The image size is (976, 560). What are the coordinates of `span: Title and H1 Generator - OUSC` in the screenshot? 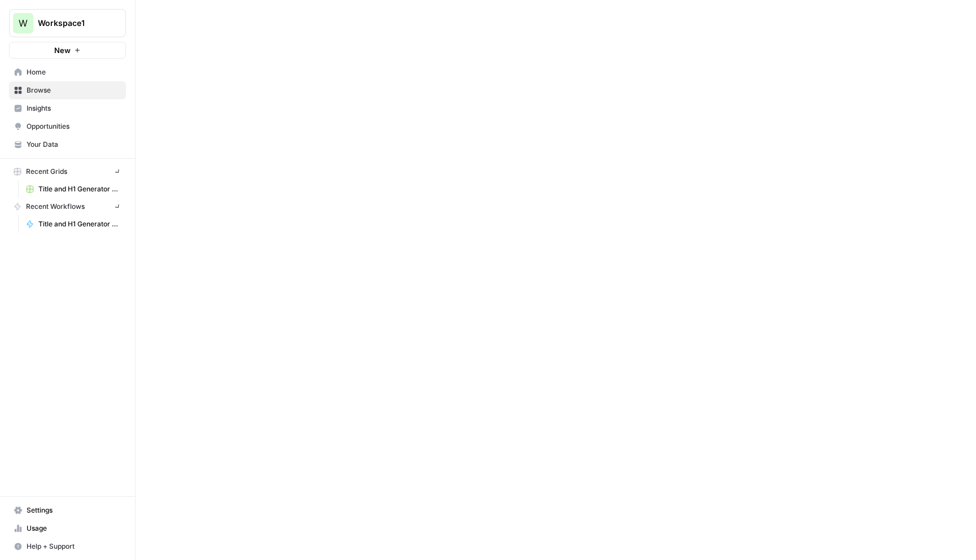 It's located at (80, 224).